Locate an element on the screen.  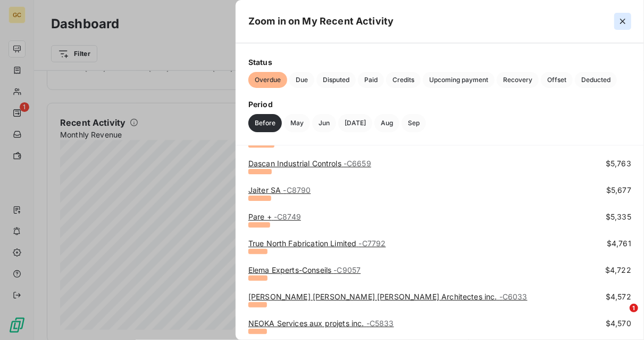
span: Credits is located at coordinates (403, 80).